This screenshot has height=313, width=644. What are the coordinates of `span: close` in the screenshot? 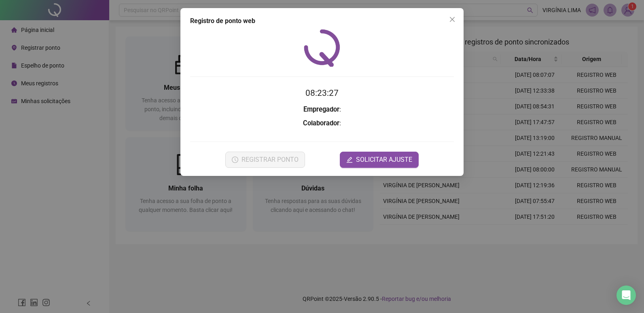 It's located at (452, 20).